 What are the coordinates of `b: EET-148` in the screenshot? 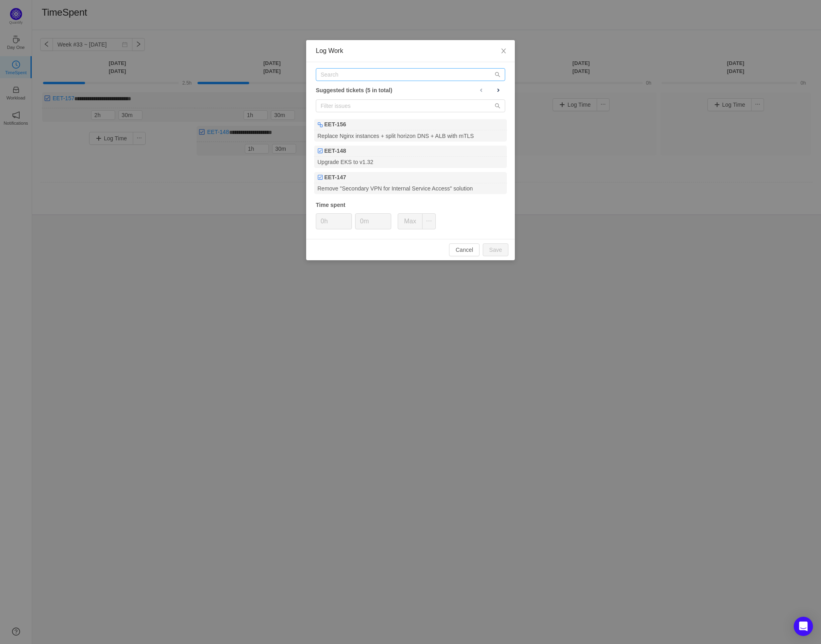 It's located at (335, 151).